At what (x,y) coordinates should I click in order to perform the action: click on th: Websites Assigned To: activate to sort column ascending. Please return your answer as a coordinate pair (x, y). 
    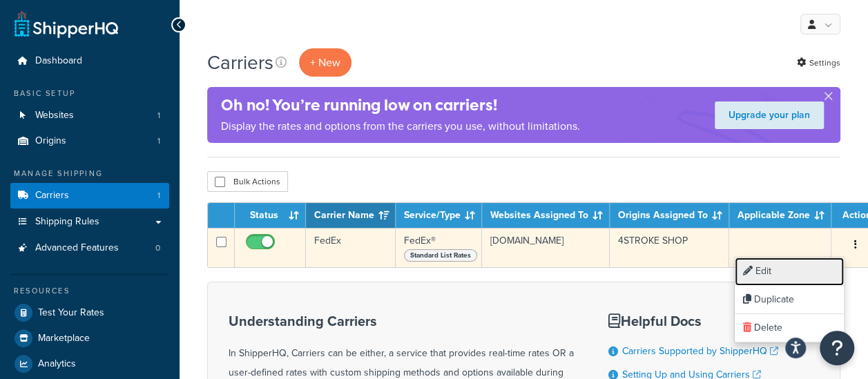
    Looking at the image, I should click on (546, 215).